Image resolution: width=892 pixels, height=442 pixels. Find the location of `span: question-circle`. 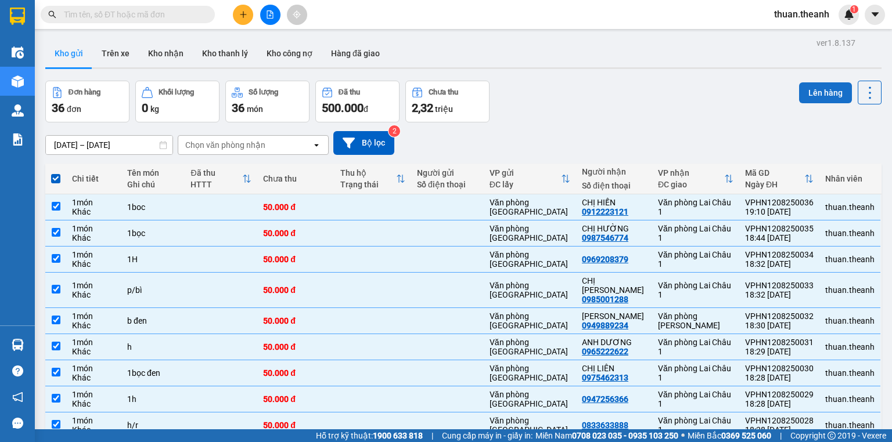

span: question-circle is located at coordinates (17, 371).